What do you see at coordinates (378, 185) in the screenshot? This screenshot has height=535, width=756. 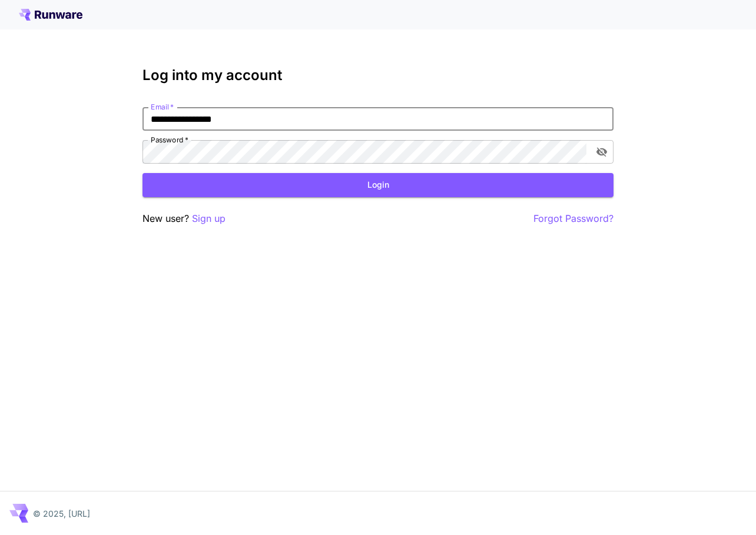 I see `button: Login` at bounding box center [378, 185].